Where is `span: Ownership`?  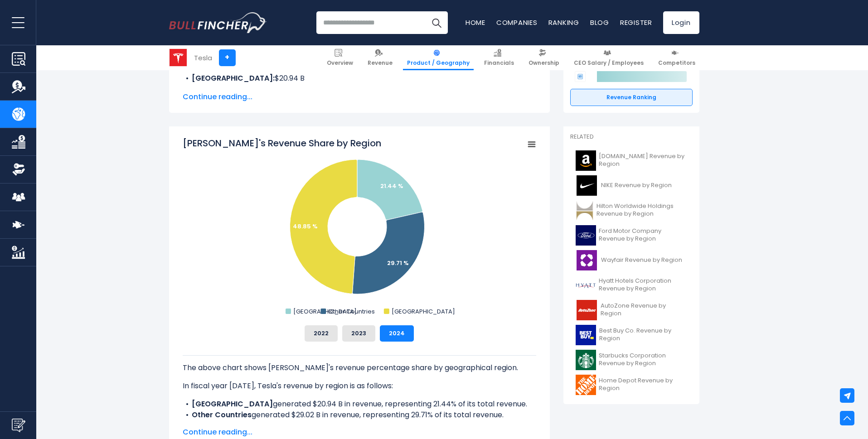
span: Ownership is located at coordinates (544, 63).